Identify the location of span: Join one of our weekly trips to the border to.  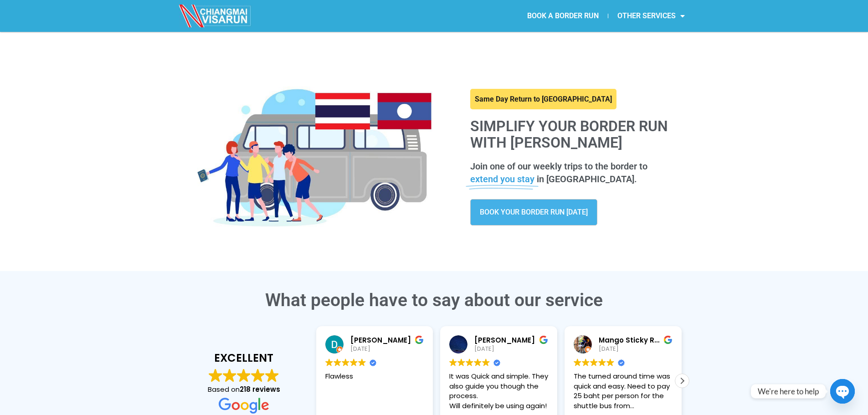
(558, 166).